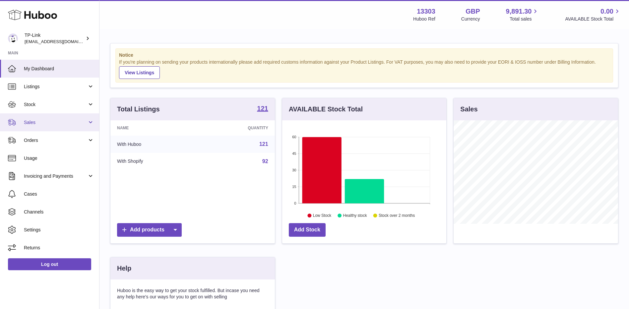  What do you see at coordinates (55, 176) in the screenshot?
I see `span: Invoicing and Payments` at bounding box center [55, 176].